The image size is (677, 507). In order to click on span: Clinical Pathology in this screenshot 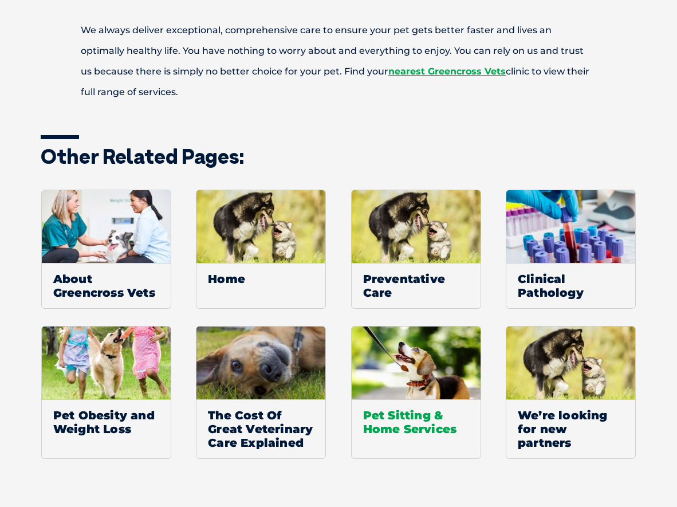, I will do `click(570, 285)`.